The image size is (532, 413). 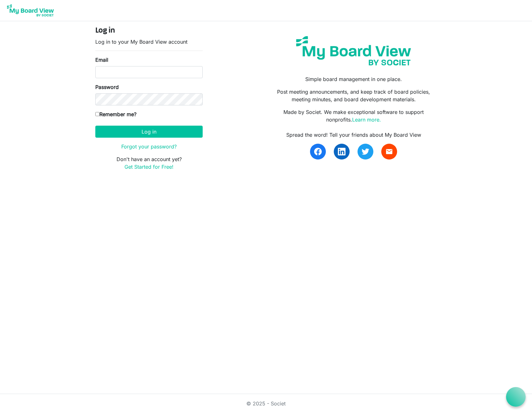 I want to click on a: Forgot your password?, so click(x=148, y=146).